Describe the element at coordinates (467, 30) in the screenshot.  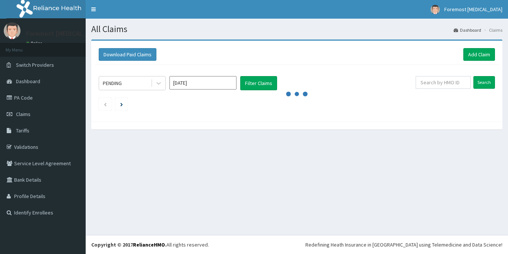
I see `a: Dashboard` at that location.